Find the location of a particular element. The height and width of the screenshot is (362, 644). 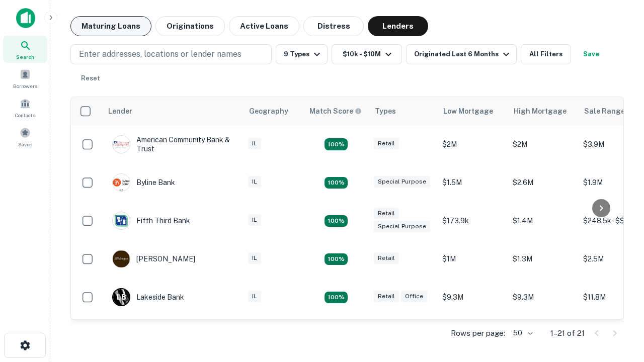

button: Enter addresses, locations or lender names is located at coordinates (171, 54).